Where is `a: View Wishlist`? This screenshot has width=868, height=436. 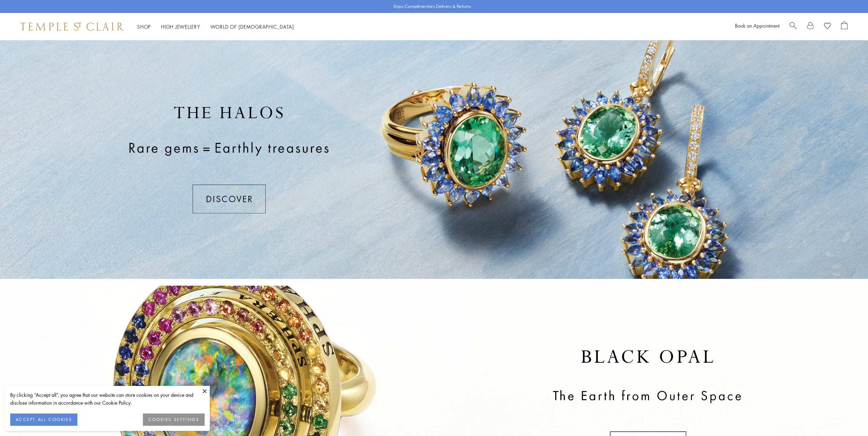 a: View Wishlist is located at coordinates (828, 27).